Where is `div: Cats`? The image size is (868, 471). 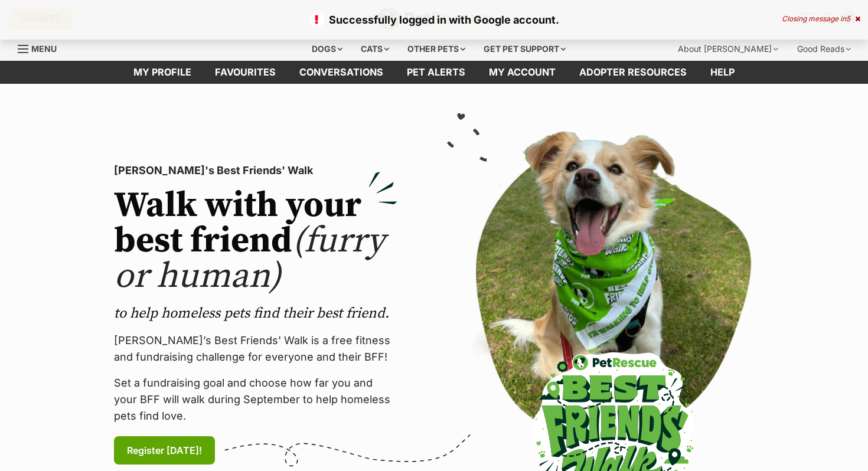
div: Cats is located at coordinates (375, 49).